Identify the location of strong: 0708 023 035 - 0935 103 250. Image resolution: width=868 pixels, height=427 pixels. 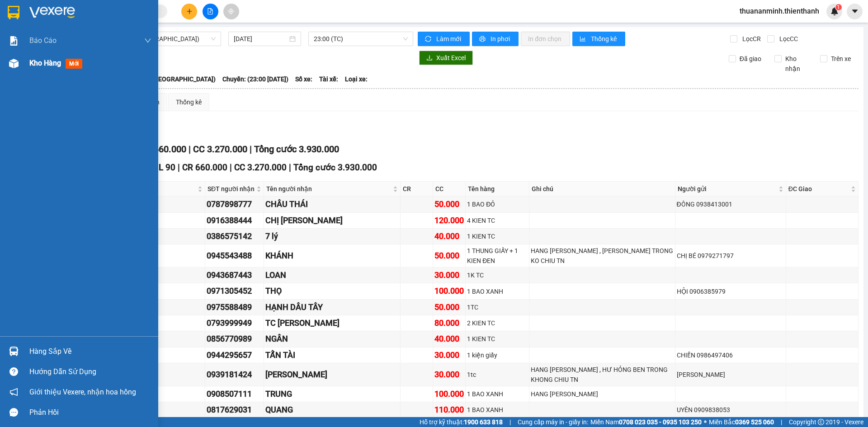
(660, 422).